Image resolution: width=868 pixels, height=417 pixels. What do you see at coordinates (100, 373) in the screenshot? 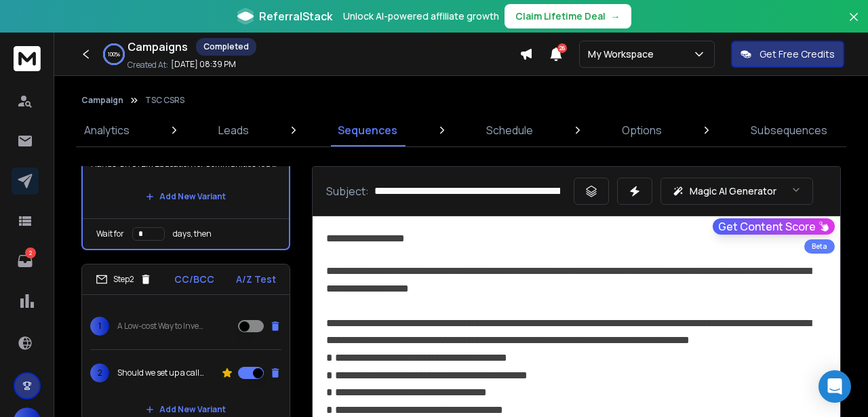
I see `span: 2` at bounding box center [100, 373].